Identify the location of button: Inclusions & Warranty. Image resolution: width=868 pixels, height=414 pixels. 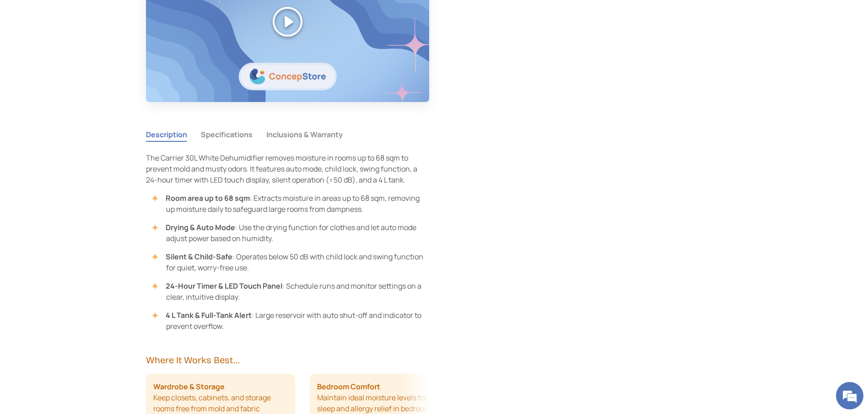
(304, 135).